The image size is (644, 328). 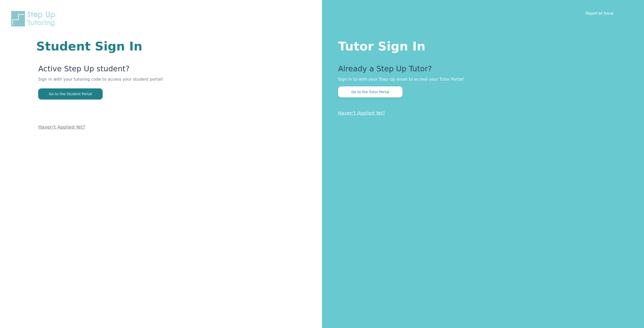 What do you see at coordinates (150, 83) in the screenshot?
I see `p: Sign in with your tutoring code to access your student portal!` at bounding box center [150, 83].